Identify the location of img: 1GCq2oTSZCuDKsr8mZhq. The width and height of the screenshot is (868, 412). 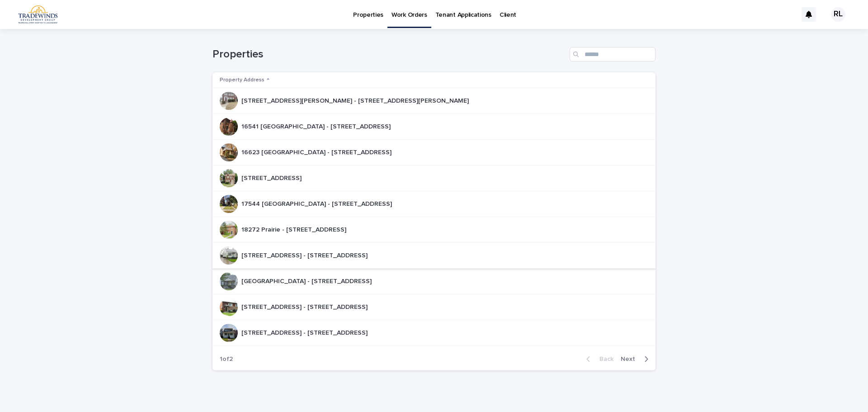
(37, 15).